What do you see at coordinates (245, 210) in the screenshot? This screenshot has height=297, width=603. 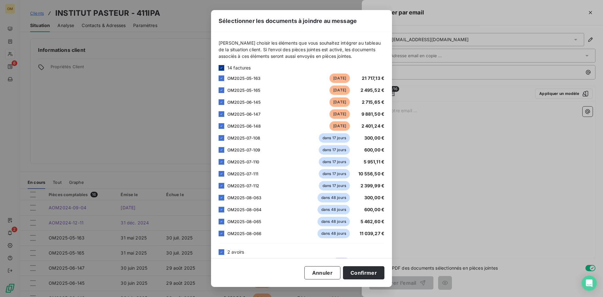 I see `span: OM2025-08-064` at bounding box center [245, 210].